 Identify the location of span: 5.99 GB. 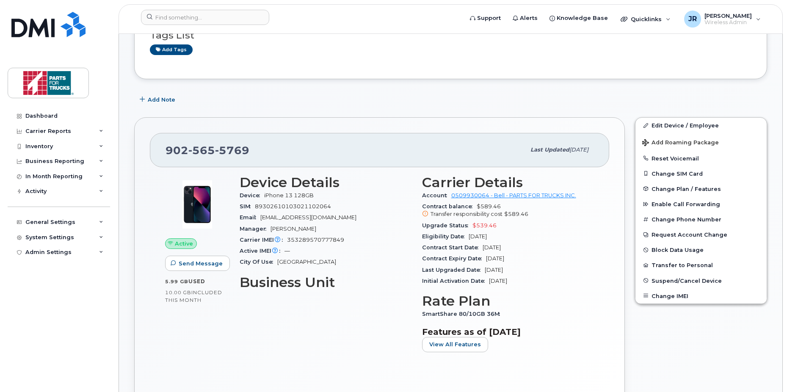
(177, 282).